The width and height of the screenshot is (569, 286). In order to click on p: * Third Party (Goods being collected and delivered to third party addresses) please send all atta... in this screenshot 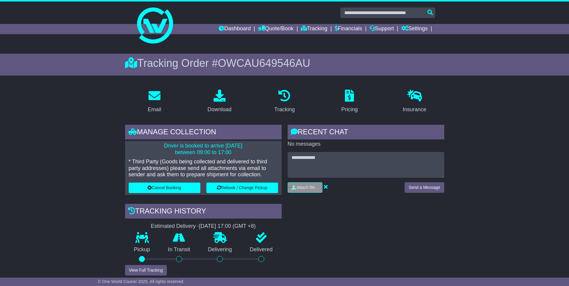, I will do `click(203, 168)`.